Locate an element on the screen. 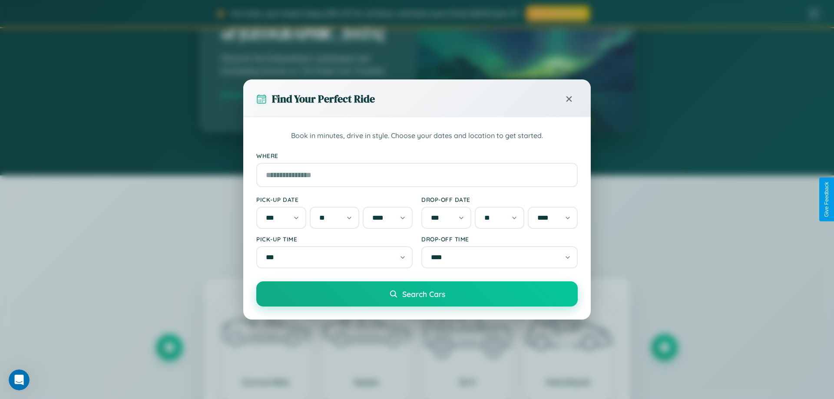 The image size is (834, 399). label: Drop-off Time is located at coordinates (500, 239).